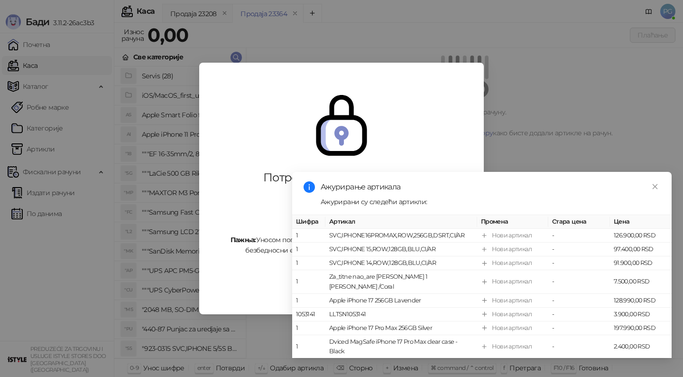 The height and width of the screenshot is (377, 683). I want to click on td: 7.500,00 RSD, so click(641, 281).